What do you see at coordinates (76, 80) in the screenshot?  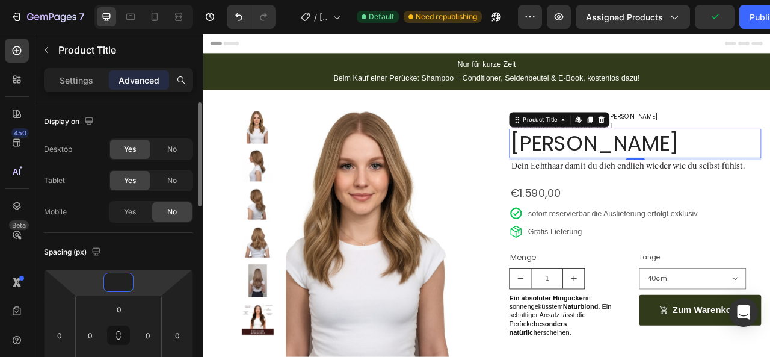 I see `p: Settings` at bounding box center [76, 80].